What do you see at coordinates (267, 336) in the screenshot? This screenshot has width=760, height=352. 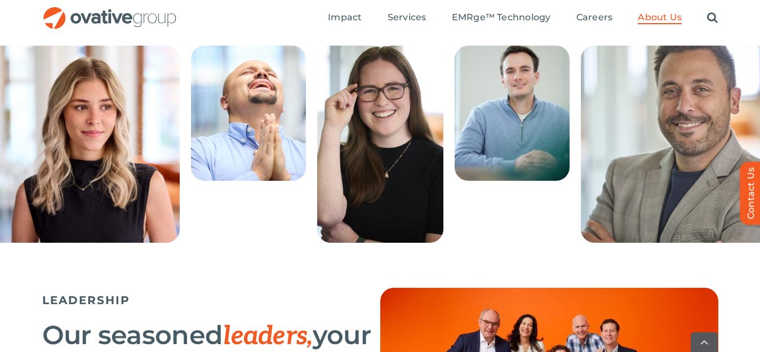 I see `span: leaders,` at bounding box center [267, 336].